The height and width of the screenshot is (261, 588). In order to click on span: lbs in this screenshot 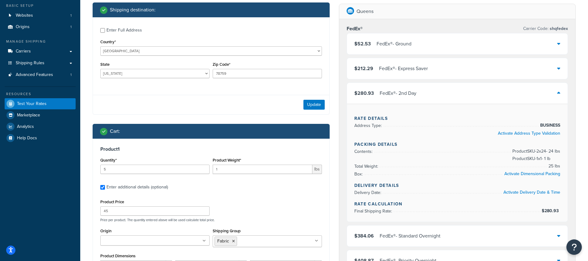, I will do `click(317, 169)`.